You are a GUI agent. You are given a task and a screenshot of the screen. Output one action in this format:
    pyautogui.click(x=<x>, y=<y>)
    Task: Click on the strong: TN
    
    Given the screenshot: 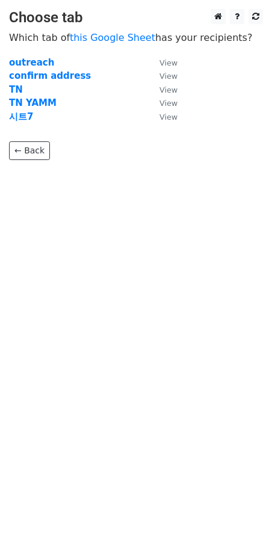 What is the action you would take?
    pyautogui.click(x=16, y=90)
    